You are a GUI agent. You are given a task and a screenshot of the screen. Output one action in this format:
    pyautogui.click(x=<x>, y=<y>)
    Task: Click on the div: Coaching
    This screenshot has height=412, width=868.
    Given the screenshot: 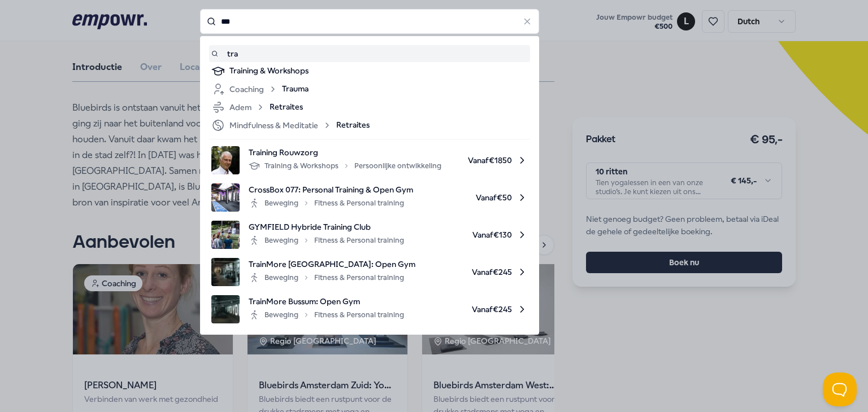 What is the action you would take?
    pyautogui.click(x=244, y=89)
    